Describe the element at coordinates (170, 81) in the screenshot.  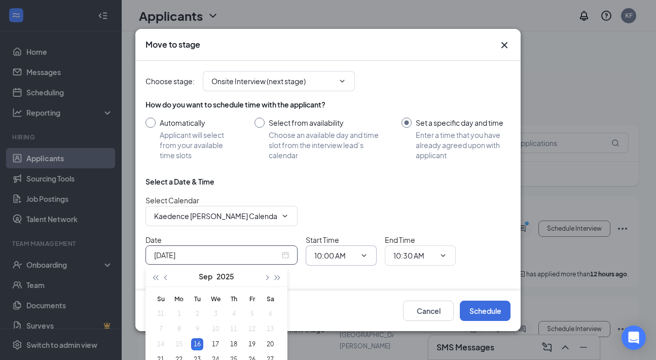
I see `span: Choose stage :` at that location.